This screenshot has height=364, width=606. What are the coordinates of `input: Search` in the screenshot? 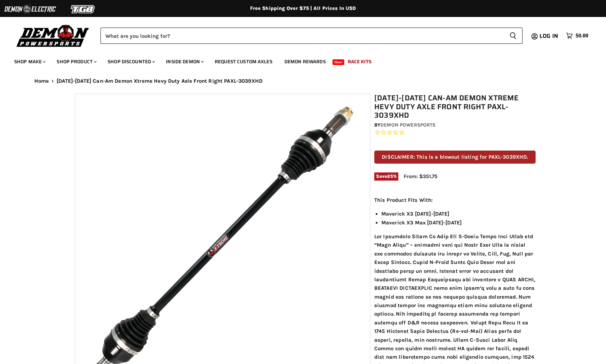 It's located at (302, 36).